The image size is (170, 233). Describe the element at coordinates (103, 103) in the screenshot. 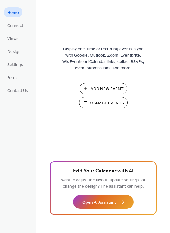

I see `button: Manage Events` at that location.